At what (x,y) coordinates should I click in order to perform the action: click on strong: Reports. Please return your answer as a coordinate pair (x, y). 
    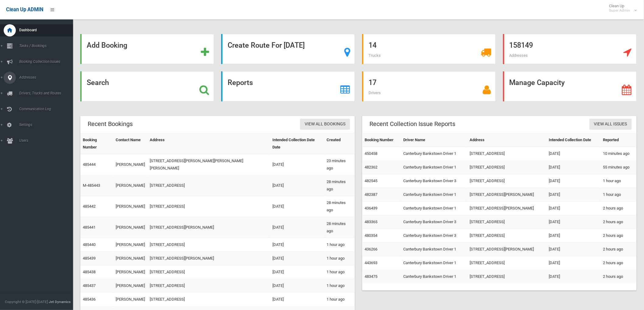
    Looking at the image, I should click on (240, 83).